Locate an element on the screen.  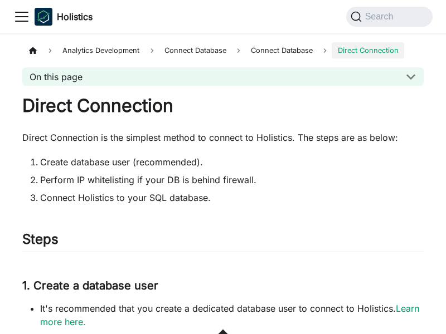
span: Direct Connection is located at coordinates (367, 50).